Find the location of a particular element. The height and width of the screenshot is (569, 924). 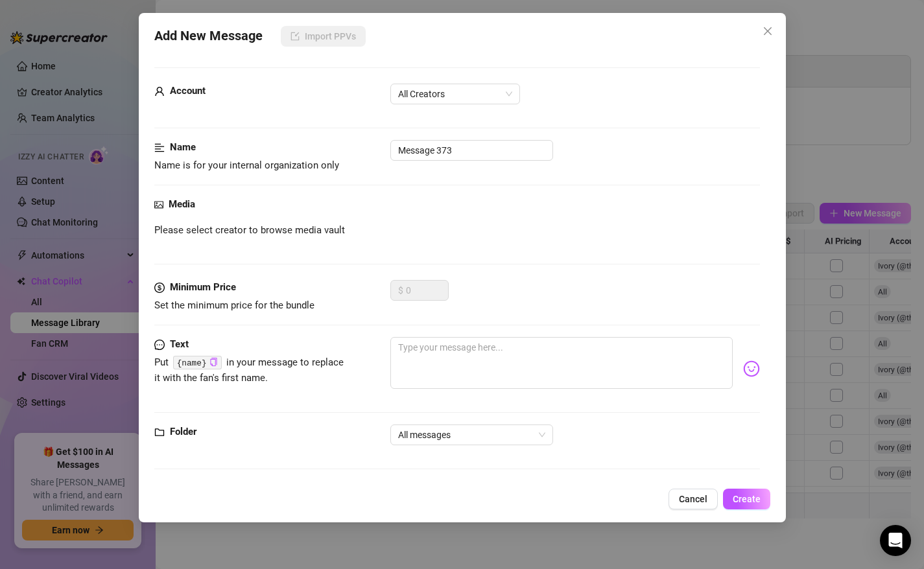

span: Set the minimum price for the bundle is located at coordinates (234, 305).